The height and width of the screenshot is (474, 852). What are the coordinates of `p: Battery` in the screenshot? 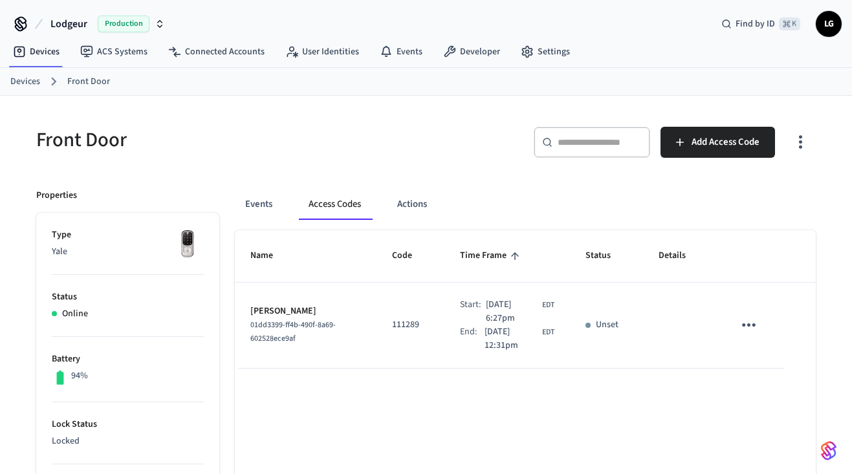 It's located at (127, 359).